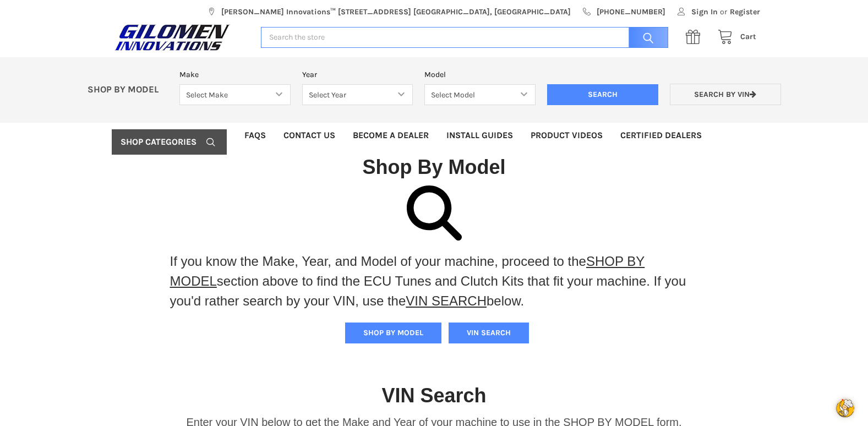  Describe the element at coordinates (391, 136) in the screenshot. I see `a: Become a Dealer` at that location.